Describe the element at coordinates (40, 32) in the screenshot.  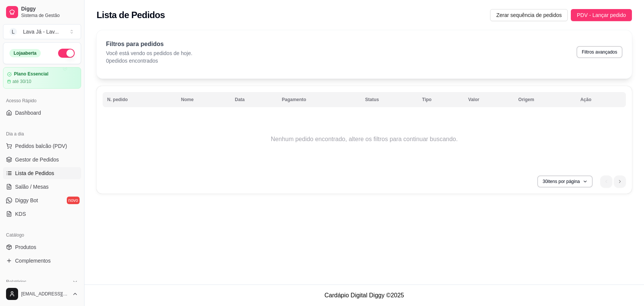
I see `div: Lava Já - Lav ...` at that location.